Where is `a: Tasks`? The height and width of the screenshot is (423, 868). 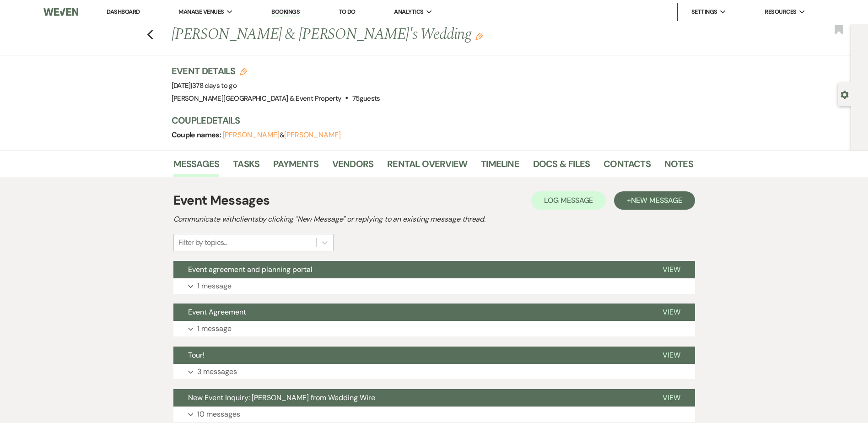 a: Tasks is located at coordinates (246, 167).